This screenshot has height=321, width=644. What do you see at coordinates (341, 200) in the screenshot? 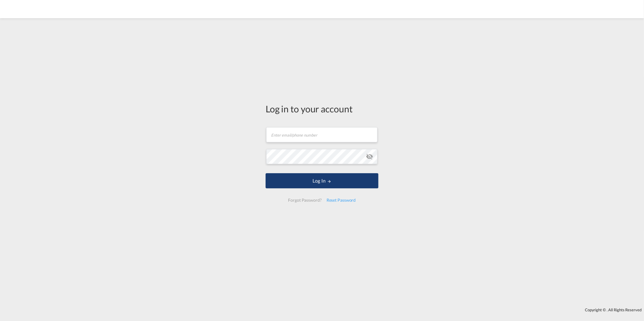
I see `div: Reset Password` at bounding box center [341, 200].